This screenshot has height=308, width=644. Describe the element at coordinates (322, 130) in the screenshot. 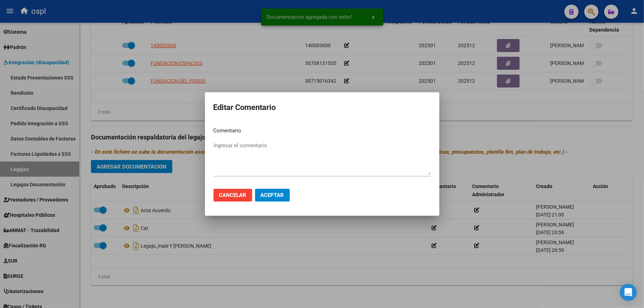

I see `p: Comentario` at that location.